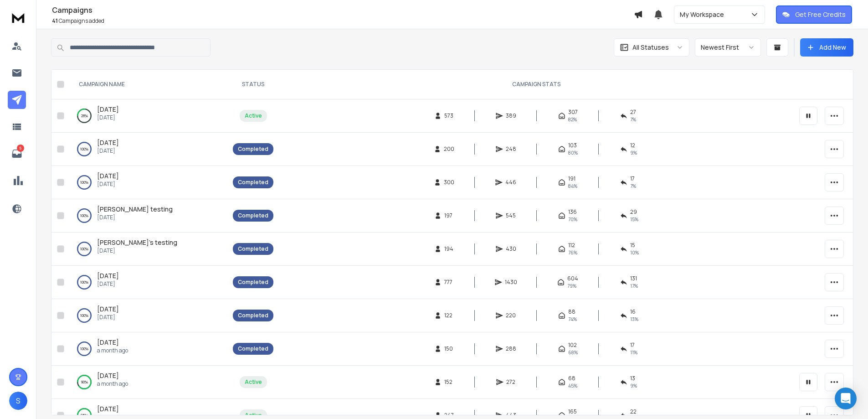  Describe the element at coordinates (449, 349) in the screenshot. I see `span: 150` at that location.